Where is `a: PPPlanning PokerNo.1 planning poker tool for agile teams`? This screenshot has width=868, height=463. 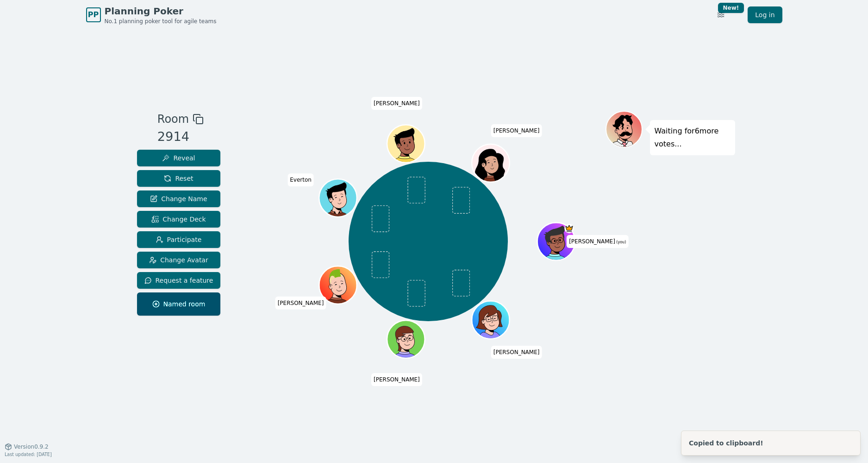
a: PPPlanning PokerNo.1 planning poker tool for agile teams is located at coordinates (151, 15).